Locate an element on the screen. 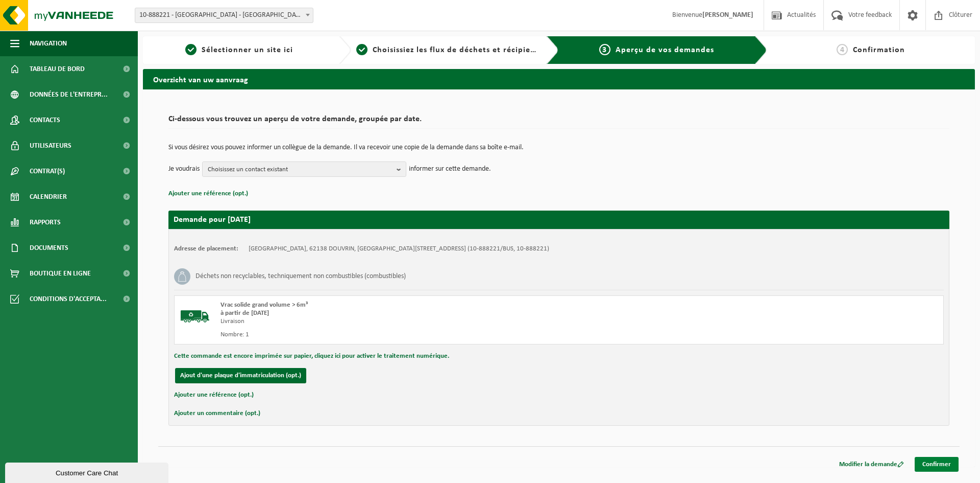 This screenshot has width=980, height=483. span: 4 is located at coordinates (842, 50).